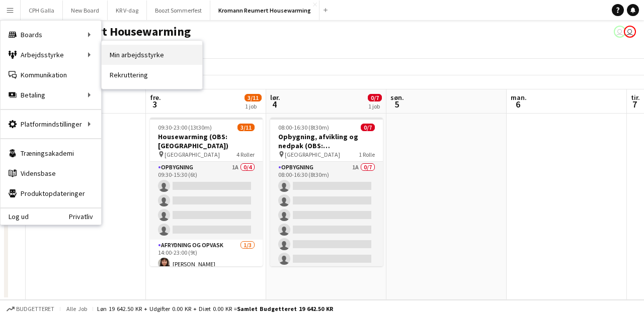 This screenshot has height=317, width=644. Describe the element at coordinates (51, 153) in the screenshot. I see `a: Træningsakademi` at that location.